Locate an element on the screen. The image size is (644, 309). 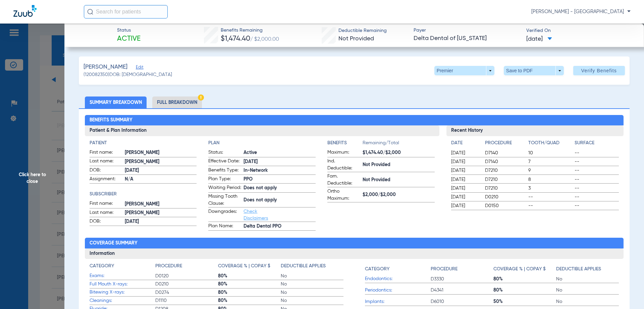
span: Missing Tooth Clause: is located at coordinates (224, 200).